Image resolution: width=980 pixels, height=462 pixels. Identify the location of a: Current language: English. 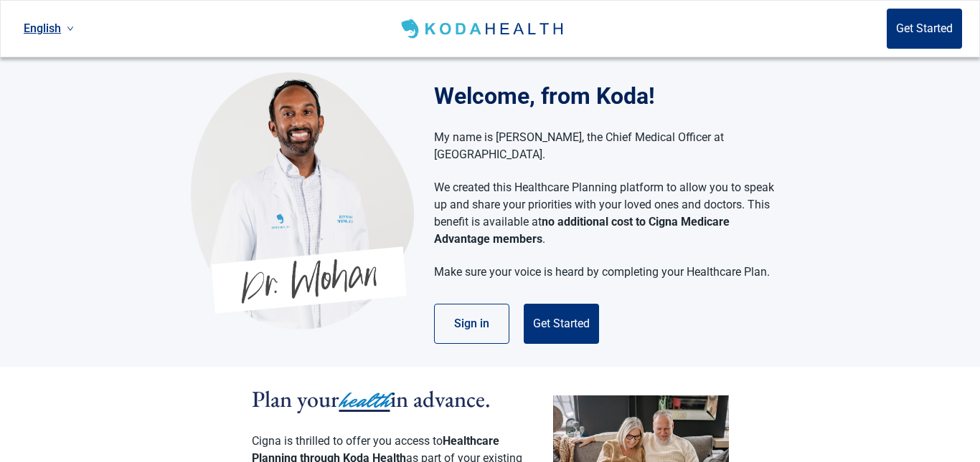
(49, 28).